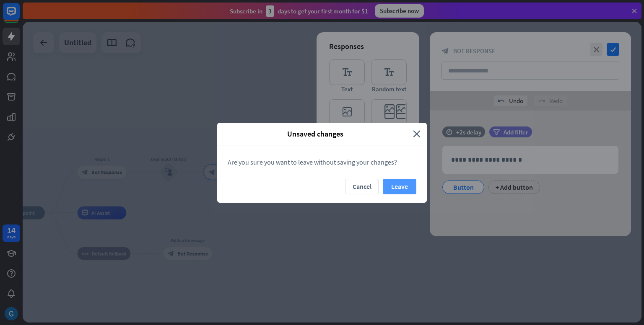  Describe the element at coordinates (19, 16) in the screenshot. I see `button: Open LiveChat chat widget` at that location.